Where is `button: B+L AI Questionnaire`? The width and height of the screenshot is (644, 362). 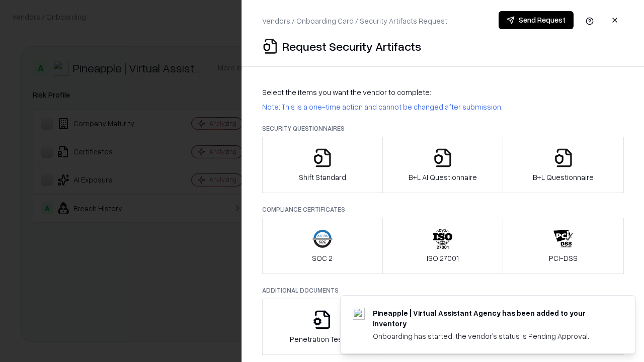 button: B+L AI Questionnaire is located at coordinates (443, 165).